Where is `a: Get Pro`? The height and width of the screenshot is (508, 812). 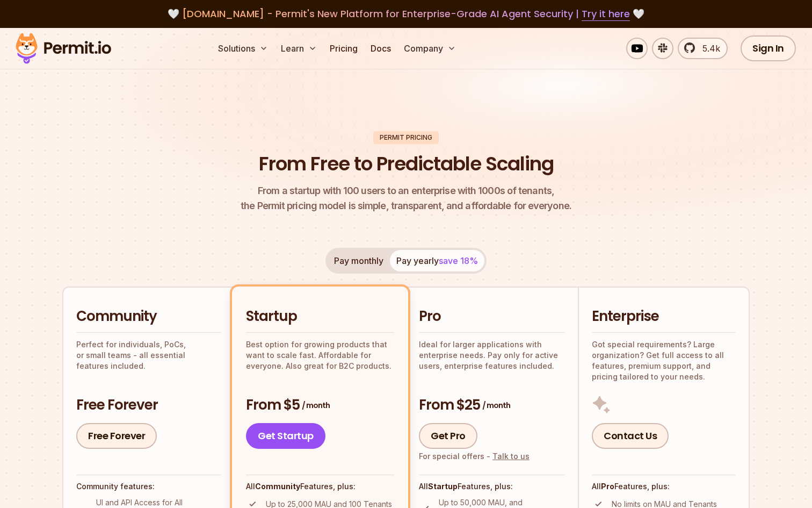 a: Get Pro is located at coordinates (448, 436).